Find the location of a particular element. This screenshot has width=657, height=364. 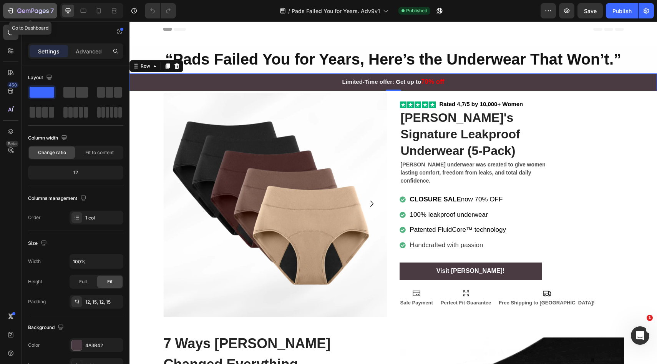

div: Column width is located at coordinates (48, 138).